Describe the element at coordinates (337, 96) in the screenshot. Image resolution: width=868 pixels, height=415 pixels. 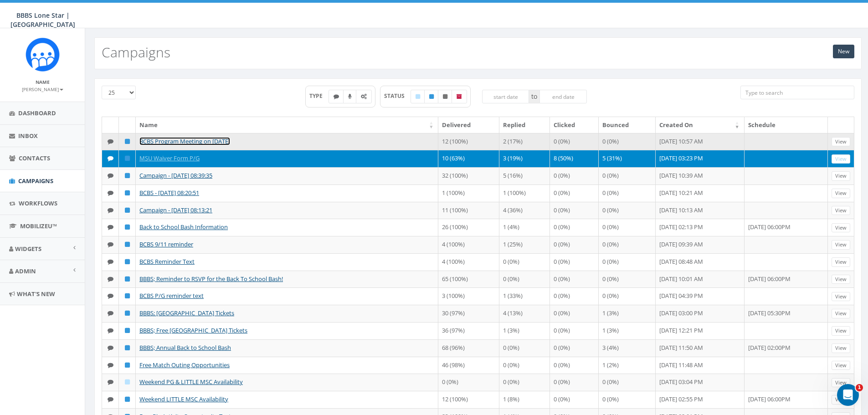
I see `label: Text SMS` at that location.